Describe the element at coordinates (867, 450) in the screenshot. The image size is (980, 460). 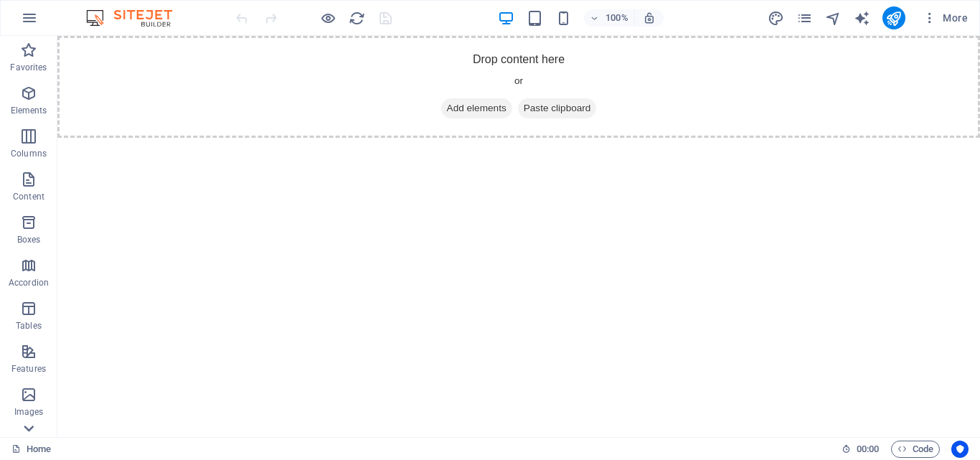
I see `span: 00 00` at that location.